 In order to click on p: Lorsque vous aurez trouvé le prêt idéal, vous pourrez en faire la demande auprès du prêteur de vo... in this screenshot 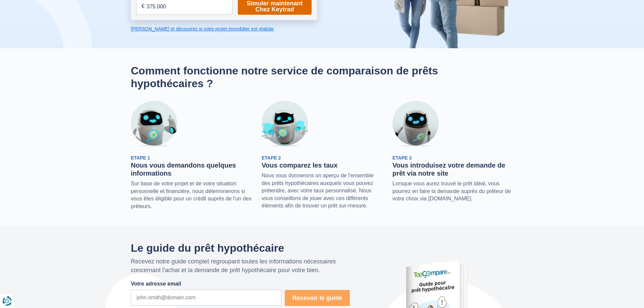, I will do `click(453, 191)`.